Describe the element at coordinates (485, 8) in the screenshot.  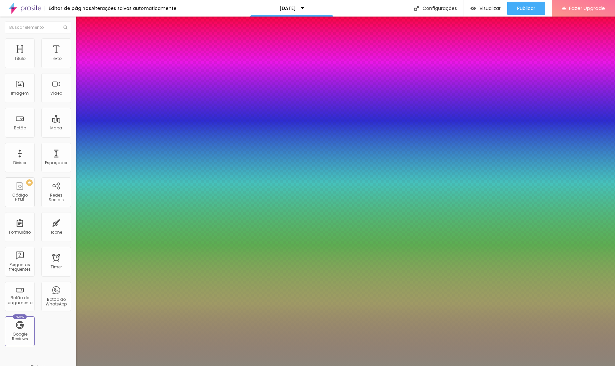
I see `button: Visualizar` at that location.